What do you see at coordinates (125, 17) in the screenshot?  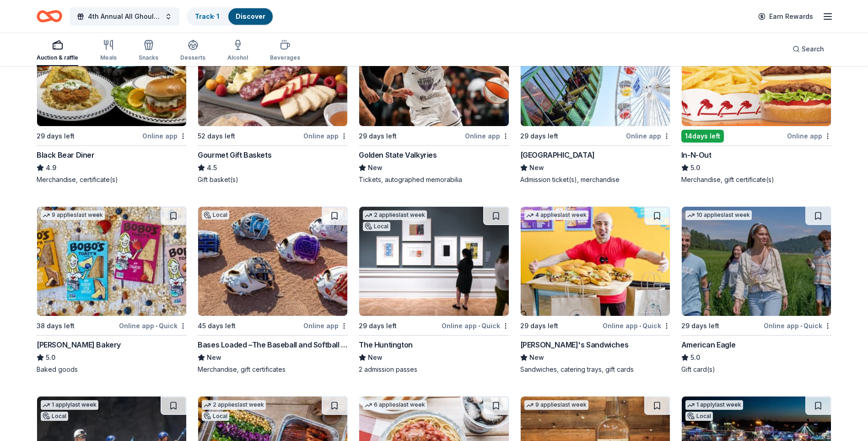 I see `button: 4th Annual All Ghouls Gala` at bounding box center [125, 17].